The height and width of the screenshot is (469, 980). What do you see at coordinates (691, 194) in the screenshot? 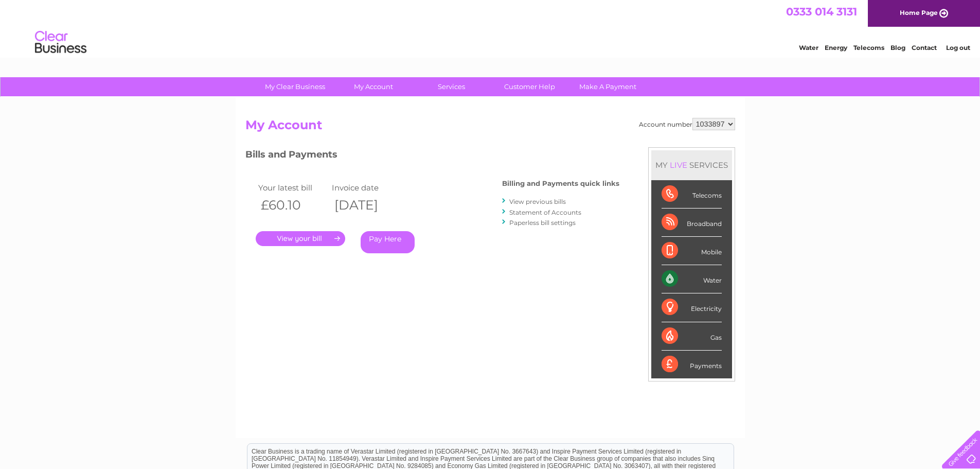
I see `div: Telecoms` at bounding box center [691, 194].